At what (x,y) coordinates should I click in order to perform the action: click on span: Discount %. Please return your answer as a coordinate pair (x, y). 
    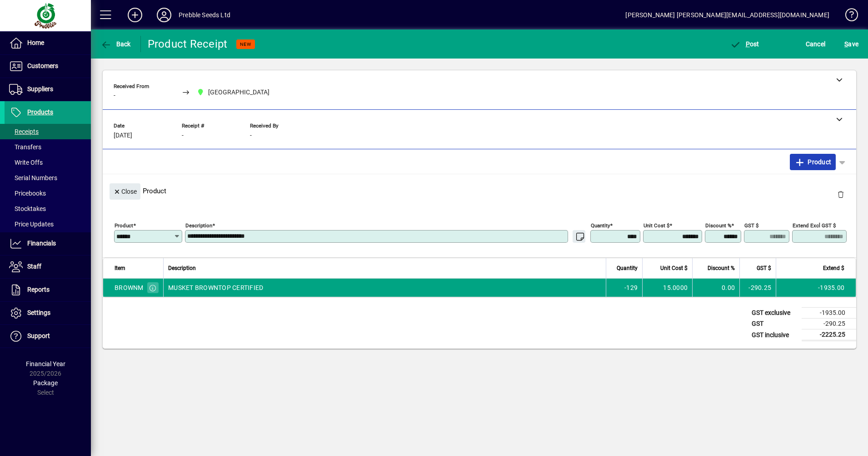
    Looking at the image, I should click on (722, 268).